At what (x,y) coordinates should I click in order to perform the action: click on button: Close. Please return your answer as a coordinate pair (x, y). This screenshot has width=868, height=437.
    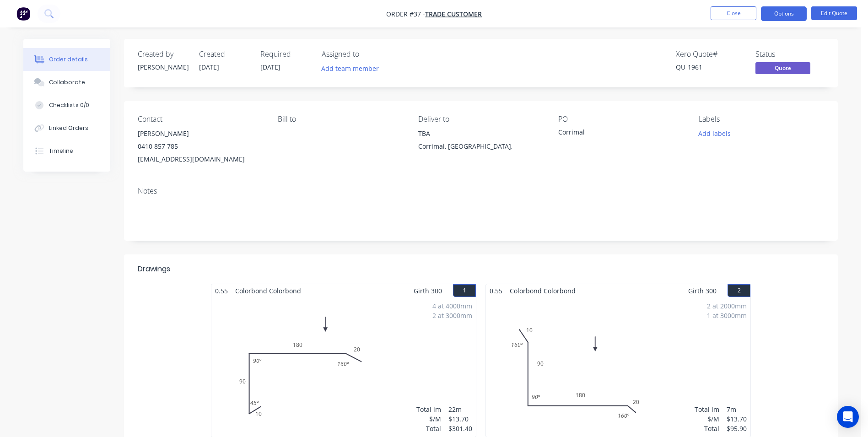
    Looking at the image, I should click on (734, 13).